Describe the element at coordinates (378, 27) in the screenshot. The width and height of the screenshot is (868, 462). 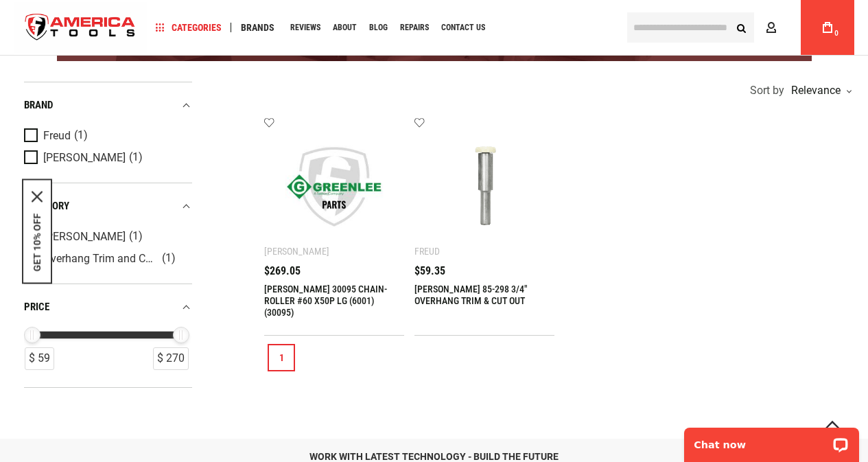
I see `span: Blog` at that location.